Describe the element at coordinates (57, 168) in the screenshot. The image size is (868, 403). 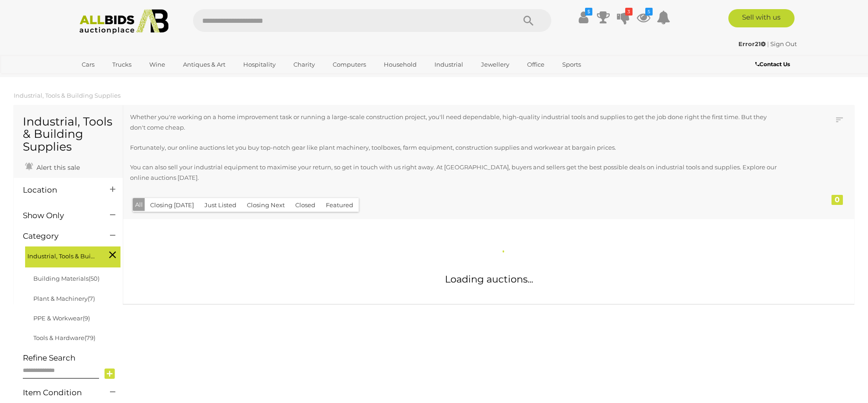
I see `span: Alert this sale` at that location.